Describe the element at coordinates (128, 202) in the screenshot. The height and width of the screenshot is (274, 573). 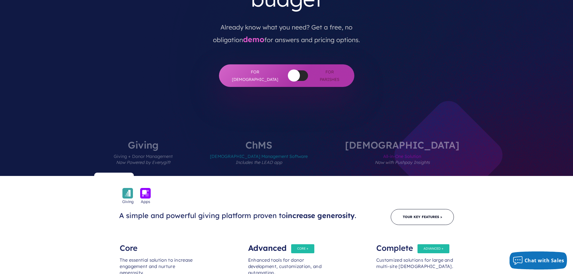
I see `span: Giving` at that location.